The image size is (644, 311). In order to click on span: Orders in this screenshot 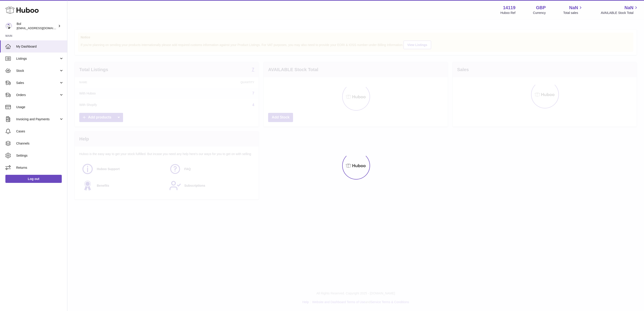, I will do `click(37, 95)`.